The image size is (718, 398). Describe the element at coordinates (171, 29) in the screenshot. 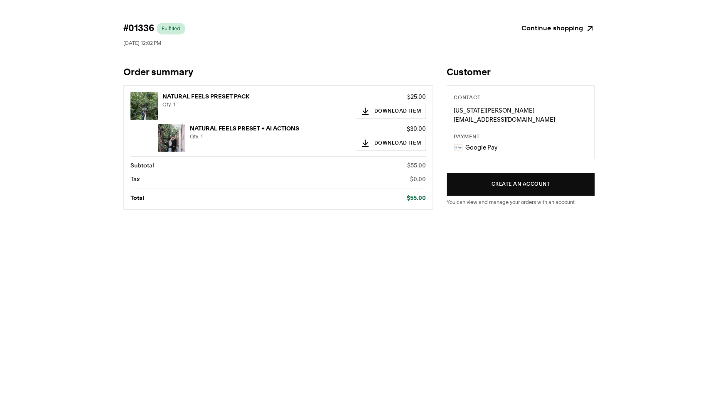

I see `span: Fulfilled` at that location.